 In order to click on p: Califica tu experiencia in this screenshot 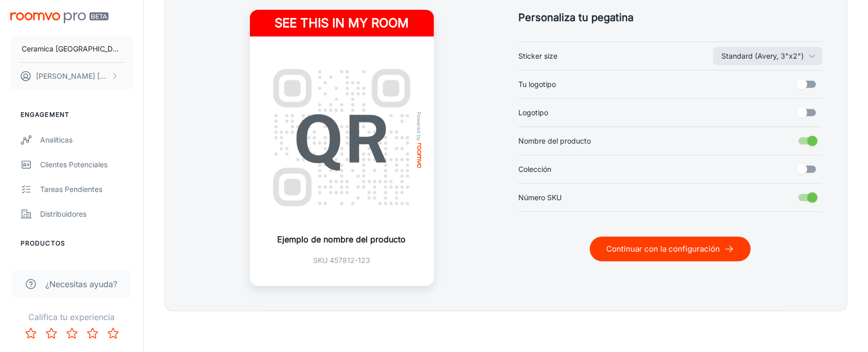, I will do `click(71, 317)`.